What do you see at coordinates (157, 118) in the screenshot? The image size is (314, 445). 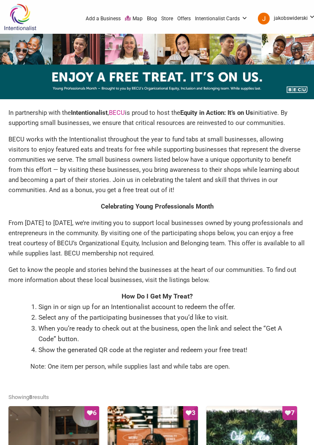 I see `p: In partnership with the , is proud to host the initiative. By supporting small businesses, we ens...` at bounding box center [157, 118].